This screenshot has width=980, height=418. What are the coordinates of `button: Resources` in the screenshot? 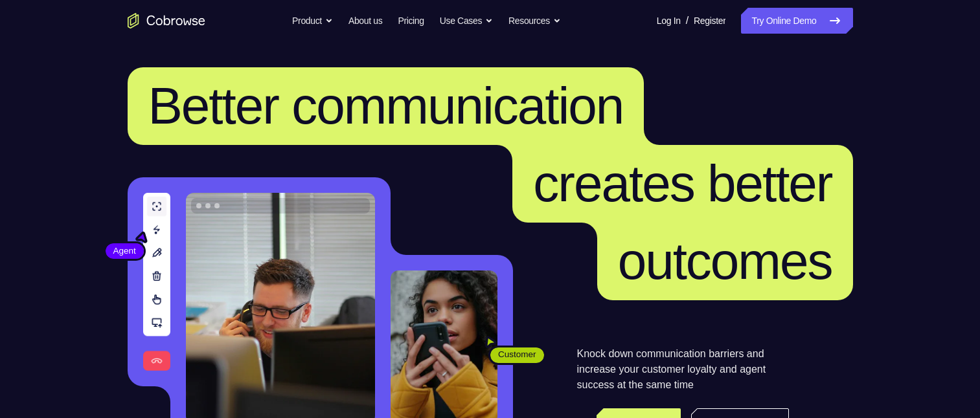 It's located at (534, 21).